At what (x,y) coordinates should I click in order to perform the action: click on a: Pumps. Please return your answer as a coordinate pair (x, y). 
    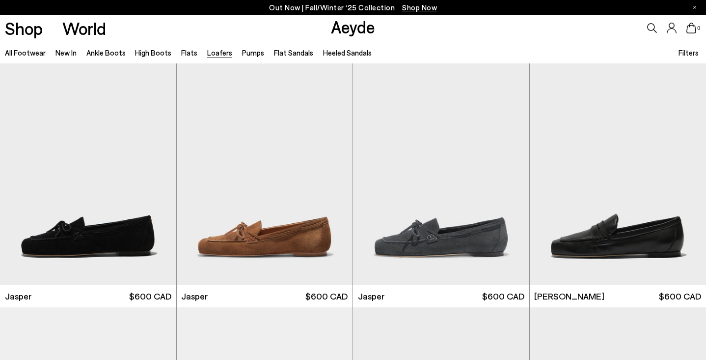
    Looking at the image, I should click on (253, 53).